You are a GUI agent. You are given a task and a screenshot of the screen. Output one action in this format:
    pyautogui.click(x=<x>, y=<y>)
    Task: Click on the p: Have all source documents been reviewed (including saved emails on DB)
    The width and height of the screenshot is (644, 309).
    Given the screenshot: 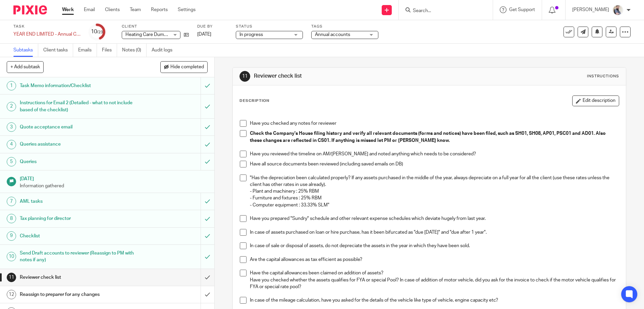 What is the action you would take?
    pyautogui.click(x=434, y=164)
    